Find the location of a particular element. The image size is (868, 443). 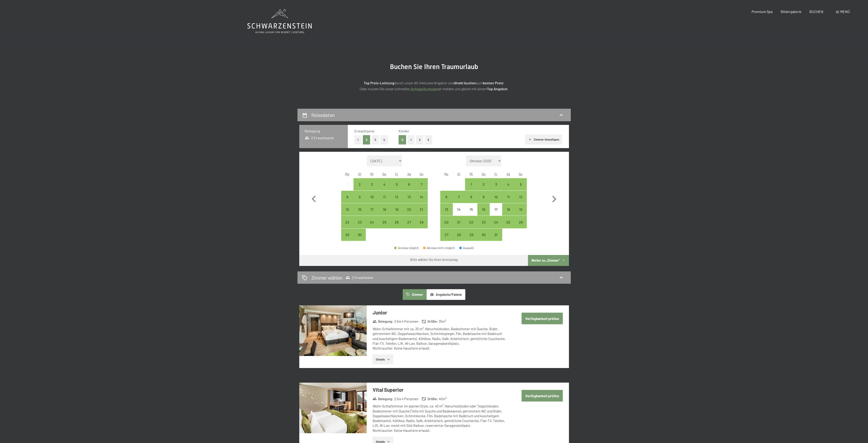

div: Wed Sep 24 2025 is located at coordinates (372, 222).